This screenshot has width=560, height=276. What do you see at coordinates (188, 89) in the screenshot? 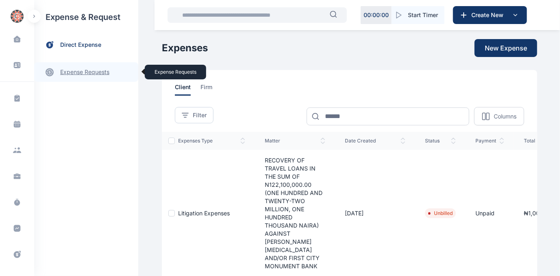
I see `a: client` at bounding box center [188, 89].